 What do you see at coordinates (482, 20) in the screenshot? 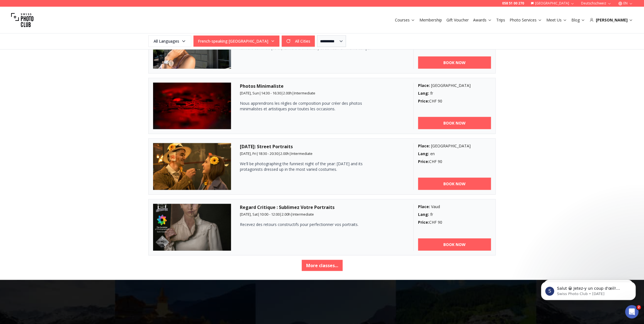
I see `a: Awards` at bounding box center [482, 20].